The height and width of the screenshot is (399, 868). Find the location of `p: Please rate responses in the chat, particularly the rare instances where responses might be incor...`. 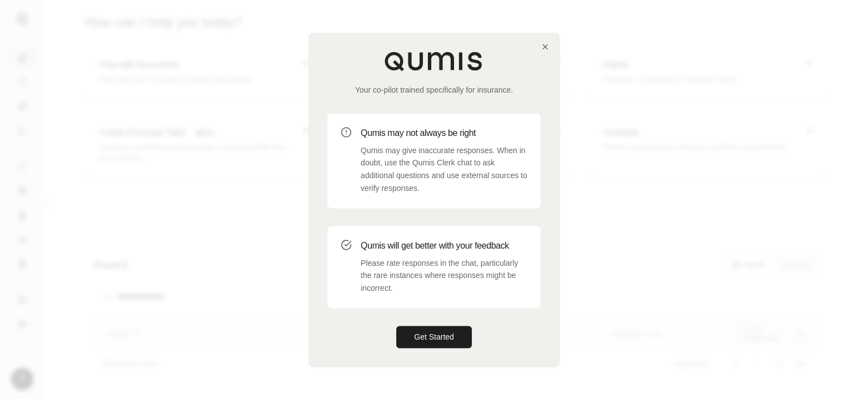

p: Please rate responses in the chat, particularly the rare instances where responses might be incor... is located at coordinates (444, 276).